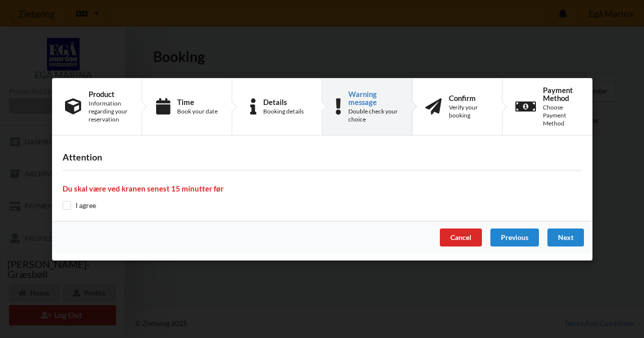 The height and width of the screenshot is (338, 644). Describe the element at coordinates (197, 111) in the screenshot. I see `div: Book your date` at that location.